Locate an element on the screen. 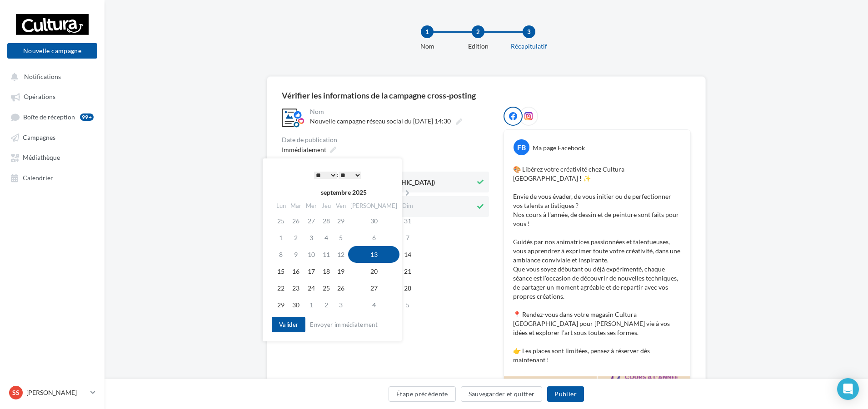 This screenshot has height=409, width=868. div: Ma page Facebook is located at coordinates (559, 148).